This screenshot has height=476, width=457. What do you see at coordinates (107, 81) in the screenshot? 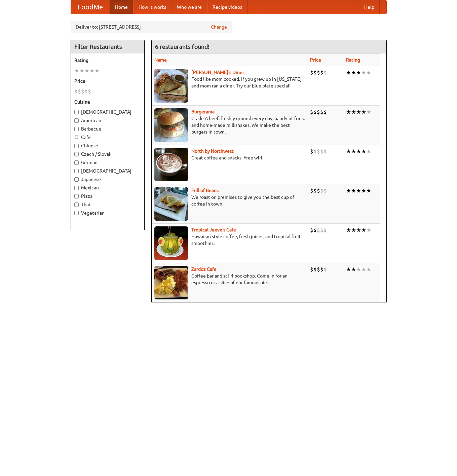
I see `h5: Price` at bounding box center [107, 81].